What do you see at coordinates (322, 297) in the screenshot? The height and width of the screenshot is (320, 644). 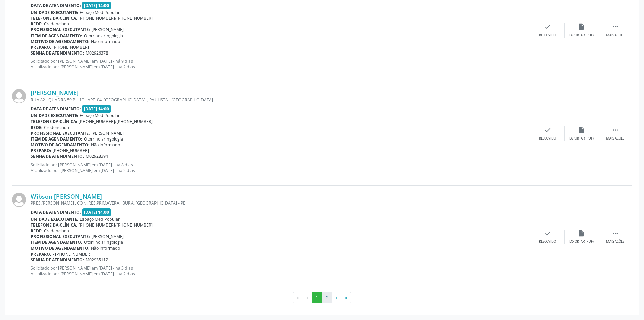 I see `ul: Pagination` at bounding box center [322, 297].